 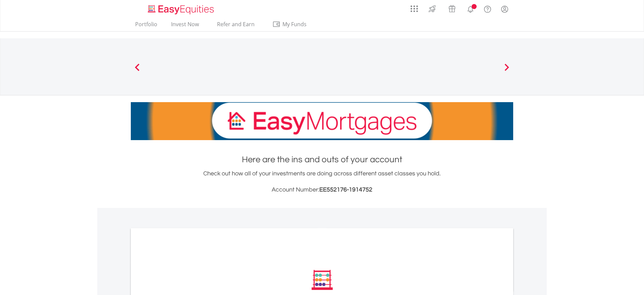 What do you see at coordinates (146, 26) in the screenshot?
I see `a: Portfolio` at bounding box center [146, 26].